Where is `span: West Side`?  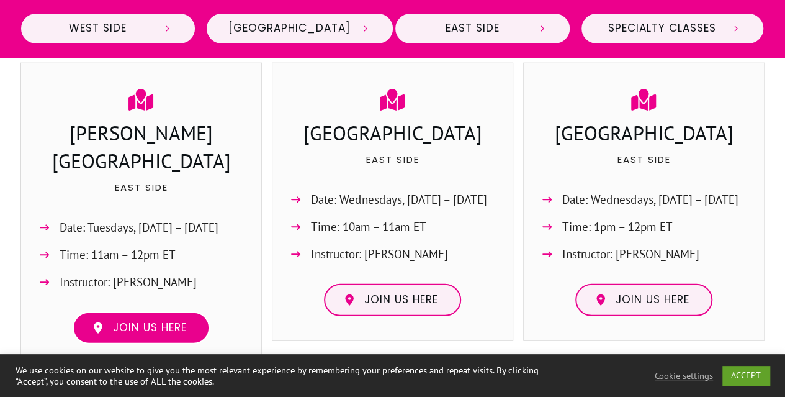
span: West Side is located at coordinates (97, 29).